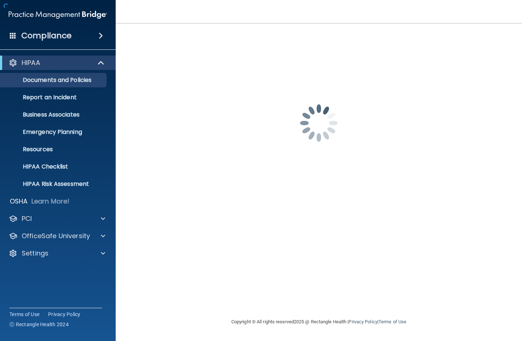 The image size is (522, 341). I want to click on p: HIPAA Risk Assessment, so click(54, 184).